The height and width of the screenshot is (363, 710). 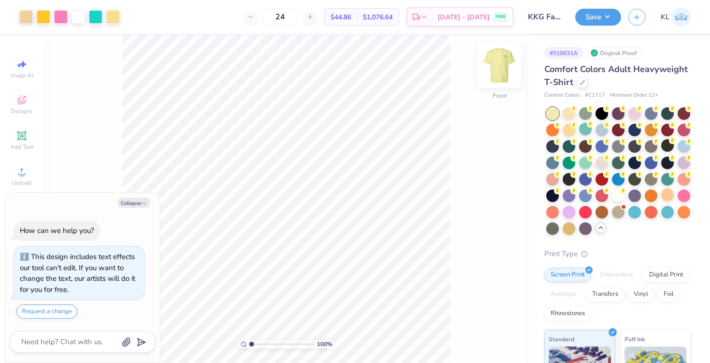 I want to click on div: Digital Print, so click(x=666, y=275).